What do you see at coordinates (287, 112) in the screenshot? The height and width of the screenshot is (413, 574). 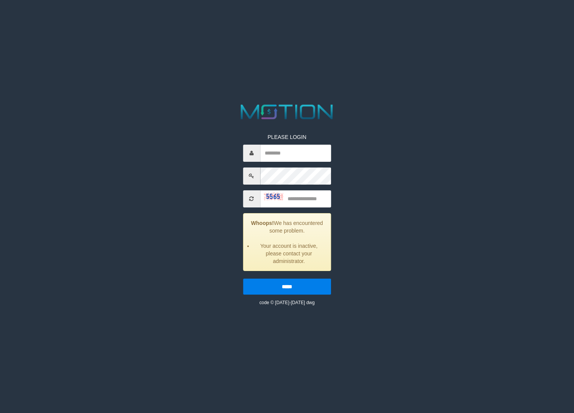 I see `img: MOTION_logo.png` at bounding box center [287, 112].